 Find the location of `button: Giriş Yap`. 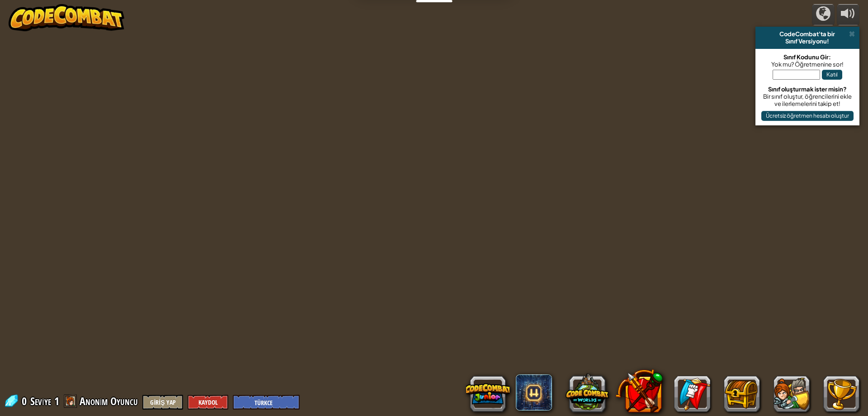

button: Giriş Yap is located at coordinates (163, 402).